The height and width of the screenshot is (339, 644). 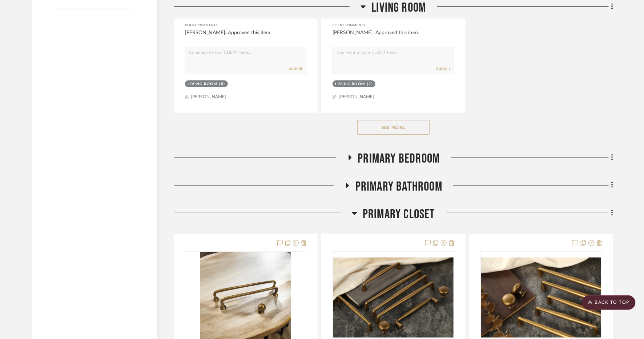 What do you see at coordinates (398, 214) in the screenshot?
I see `span: Primary Closet` at bounding box center [398, 214].